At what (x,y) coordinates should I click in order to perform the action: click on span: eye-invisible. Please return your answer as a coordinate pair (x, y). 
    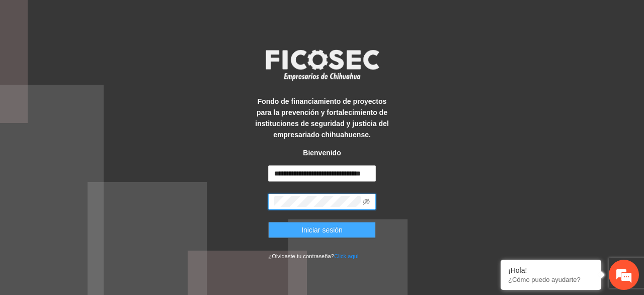
    Looking at the image, I should click on (367, 201).